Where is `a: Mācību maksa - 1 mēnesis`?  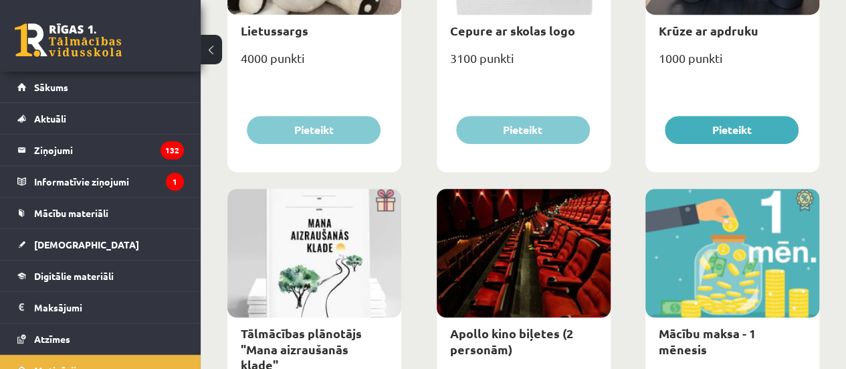 a: Mācību maksa - 1 mēnesis is located at coordinates (707, 340).